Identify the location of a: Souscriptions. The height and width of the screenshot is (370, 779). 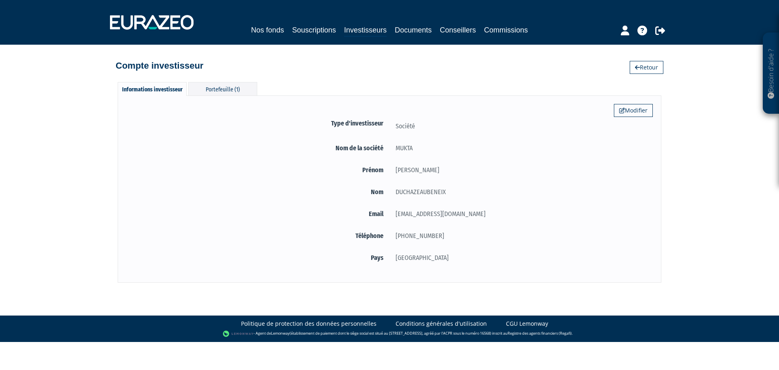
(314, 30).